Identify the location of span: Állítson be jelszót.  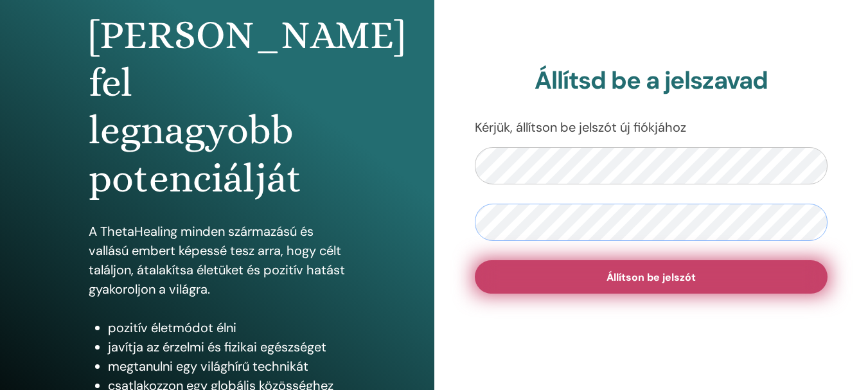
(651, 277).